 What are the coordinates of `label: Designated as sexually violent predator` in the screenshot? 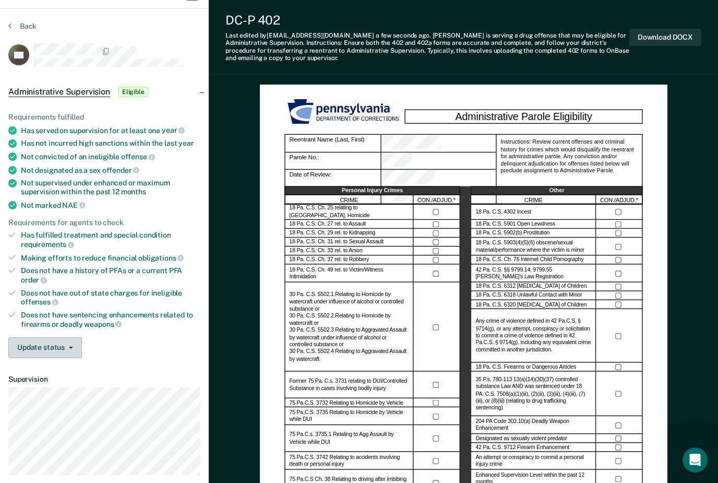 It's located at (521, 439).